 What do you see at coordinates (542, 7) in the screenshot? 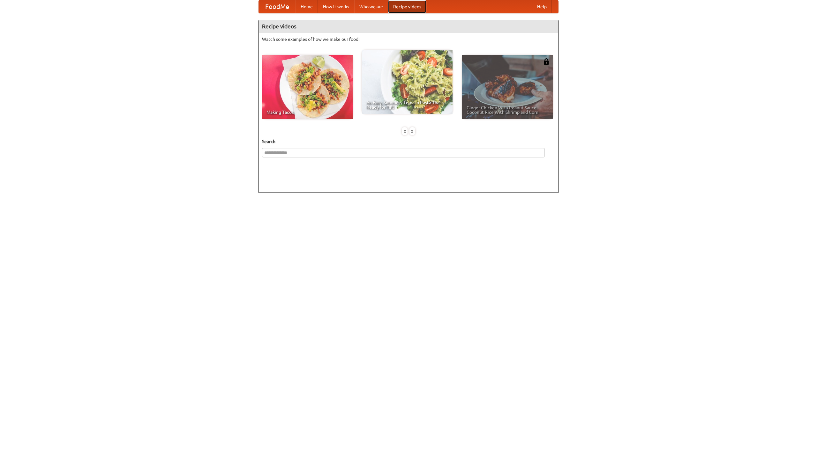
I see `a: Help` at bounding box center [542, 7].